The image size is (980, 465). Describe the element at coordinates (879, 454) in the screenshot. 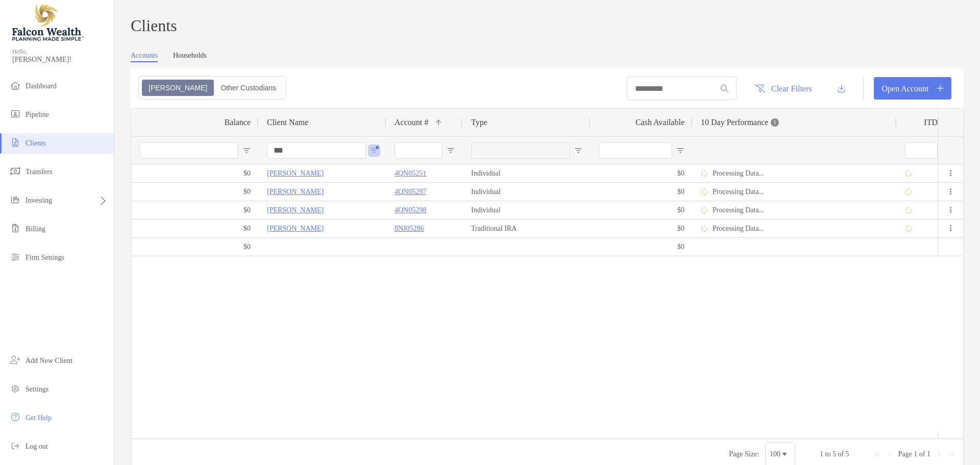

I see `div: First Page` at that location.